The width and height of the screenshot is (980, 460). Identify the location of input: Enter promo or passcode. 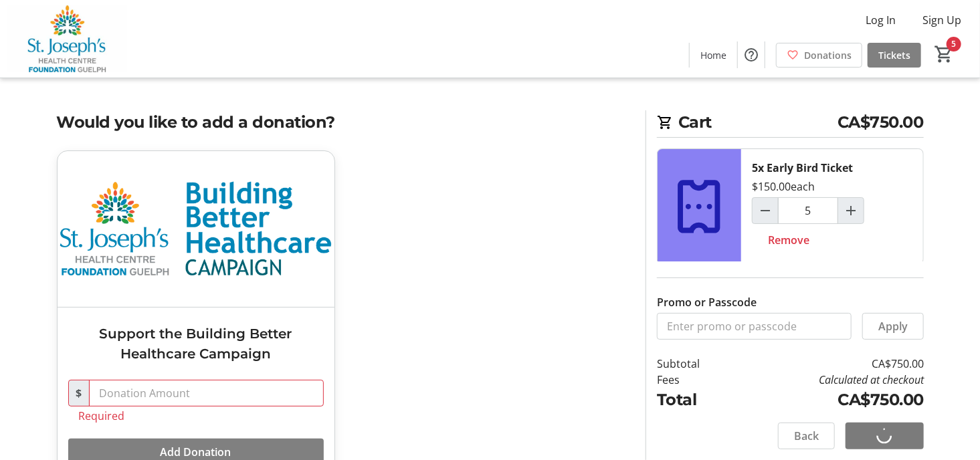
(754, 326).